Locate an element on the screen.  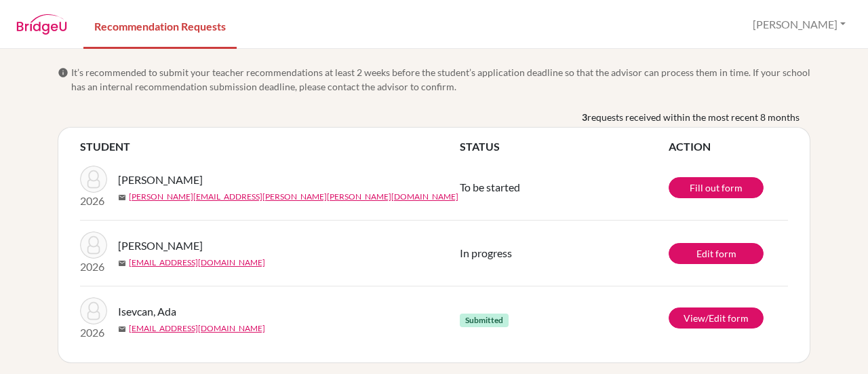
span: It’s recommended to submit your teacher recommendations at least 2 weeks before the student’s app... is located at coordinates (441, 79).